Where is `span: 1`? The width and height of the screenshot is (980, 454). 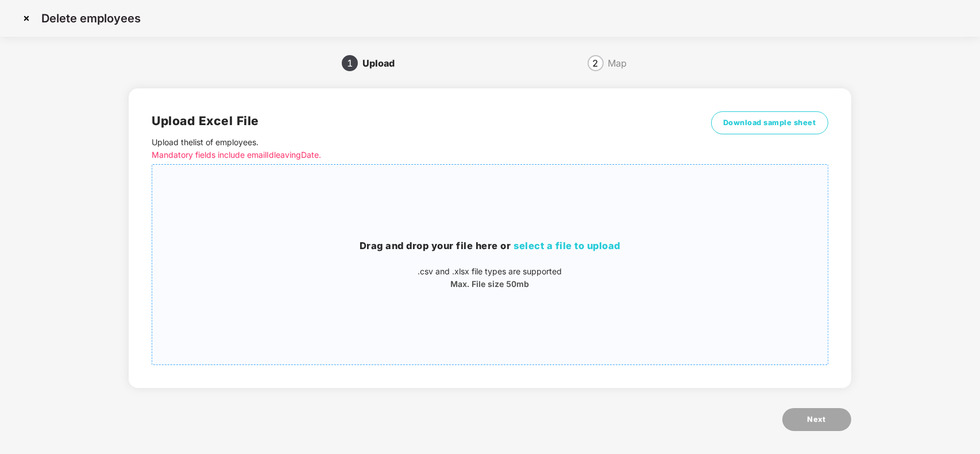
span: 1 is located at coordinates (349, 63).